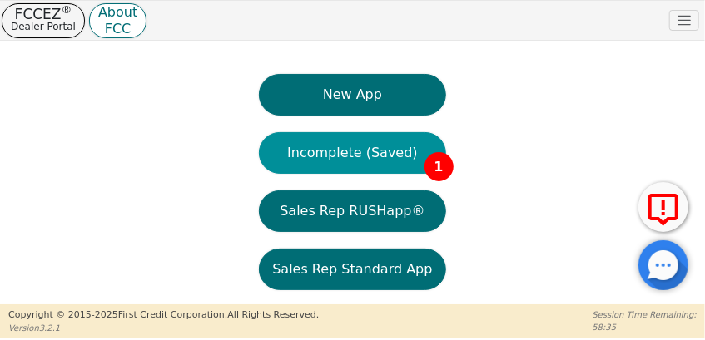 The height and width of the screenshot is (340, 705). Describe the element at coordinates (117, 29) in the screenshot. I see `p: FCC` at that location.